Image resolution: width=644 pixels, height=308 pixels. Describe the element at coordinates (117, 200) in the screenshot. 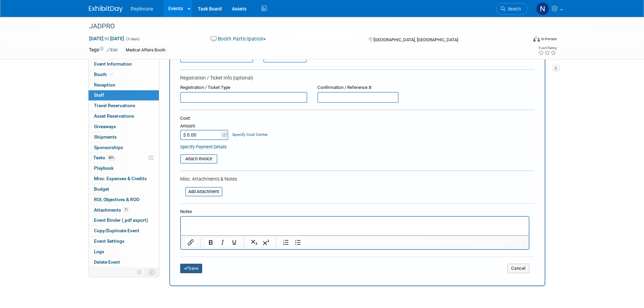

I see `span: ROI, Objectives & ROO` at that location.